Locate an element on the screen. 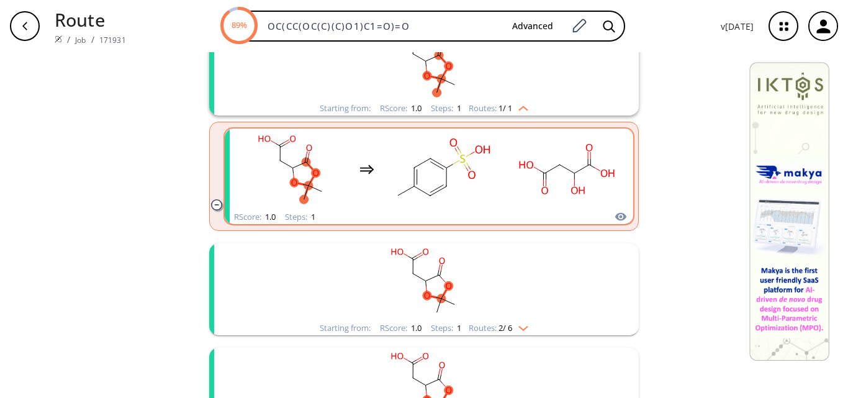 Image resolution: width=848 pixels, height=398 pixels. svg: O=C(O)CC(O)C(=O)O is located at coordinates (567, 169).